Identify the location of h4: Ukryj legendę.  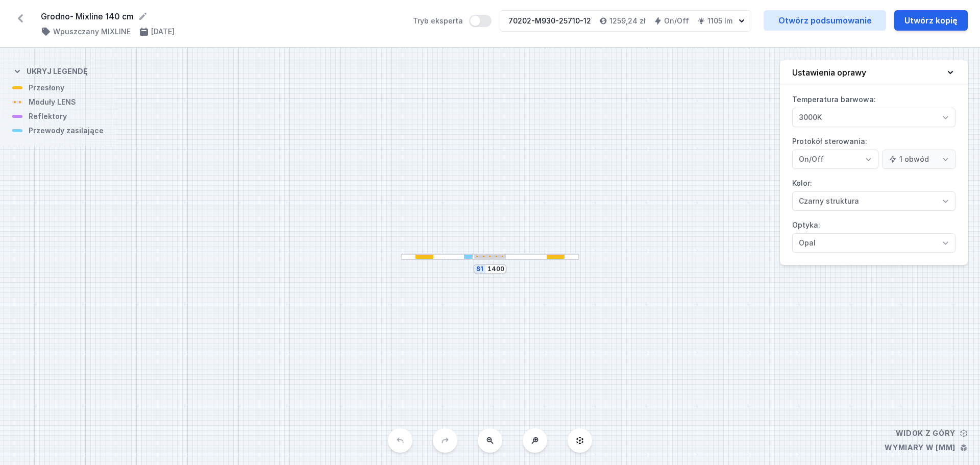
(57, 72).